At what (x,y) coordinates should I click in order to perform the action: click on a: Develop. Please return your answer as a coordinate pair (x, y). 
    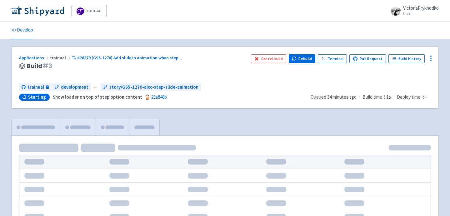
    Looking at the image, I should click on (22, 30).